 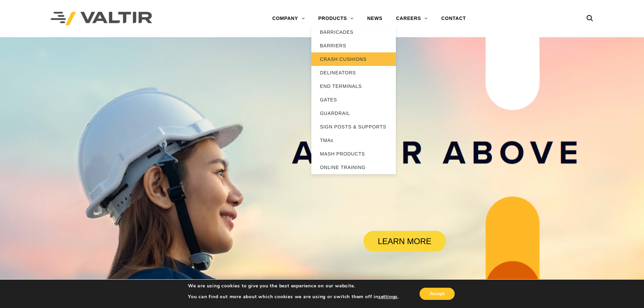 I want to click on a: GUARDRAIL, so click(x=353, y=113).